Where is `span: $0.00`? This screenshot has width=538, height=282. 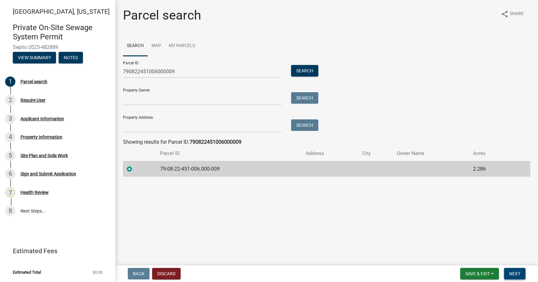 span: $0.00 is located at coordinates (97, 272).